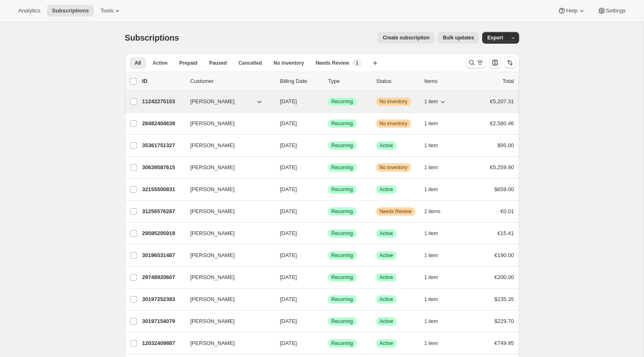 This screenshot has width=644, height=357. What do you see at coordinates (504, 277) in the screenshot?
I see `span: €200.00` at bounding box center [504, 277].